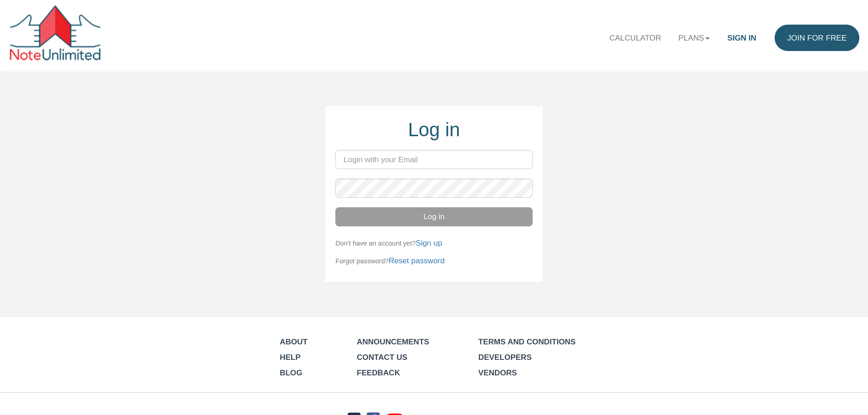  What do you see at coordinates (429, 242) in the screenshot?
I see `a: Sign up` at bounding box center [429, 242].